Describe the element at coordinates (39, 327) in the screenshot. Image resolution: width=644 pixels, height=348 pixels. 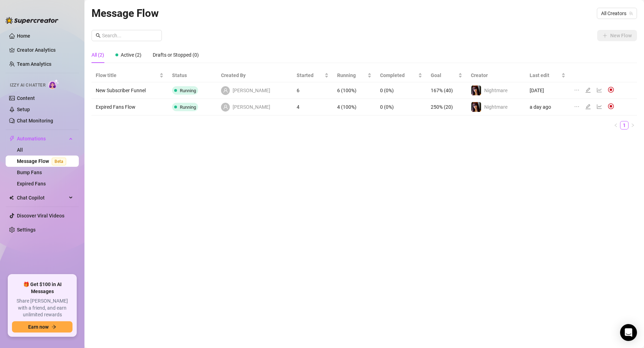
I see `span: Earn now` at that location.